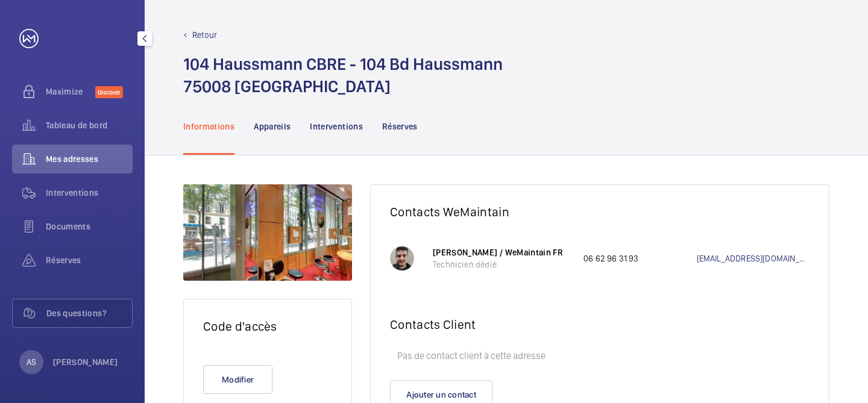 The width and height of the screenshot is (868, 403). Describe the element at coordinates (237, 379) in the screenshot. I see `button: Modifier` at that location.